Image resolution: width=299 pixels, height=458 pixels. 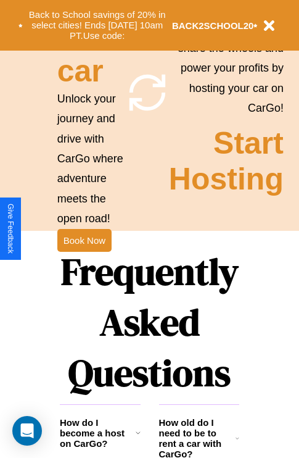 What do you see at coordinates (85, 240) in the screenshot?
I see `button: Book Now` at bounding box center [85, 240].